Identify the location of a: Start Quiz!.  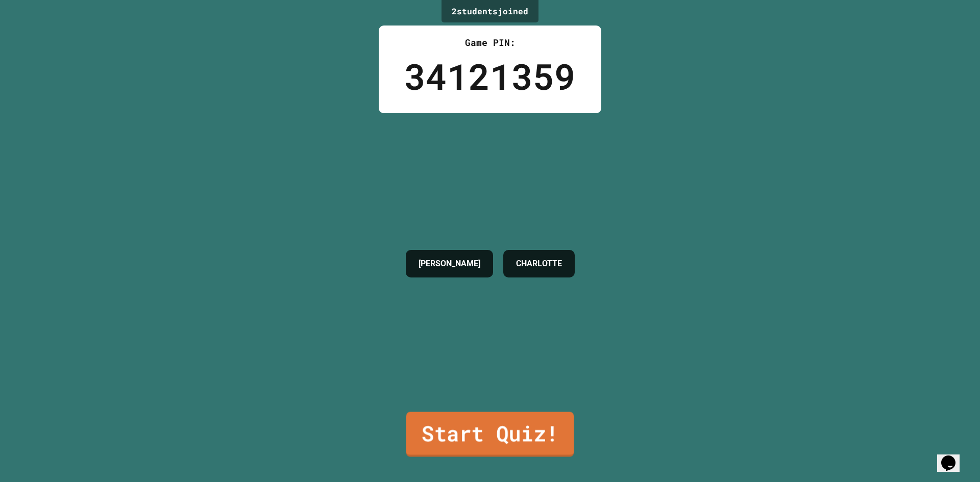
(490, 434).